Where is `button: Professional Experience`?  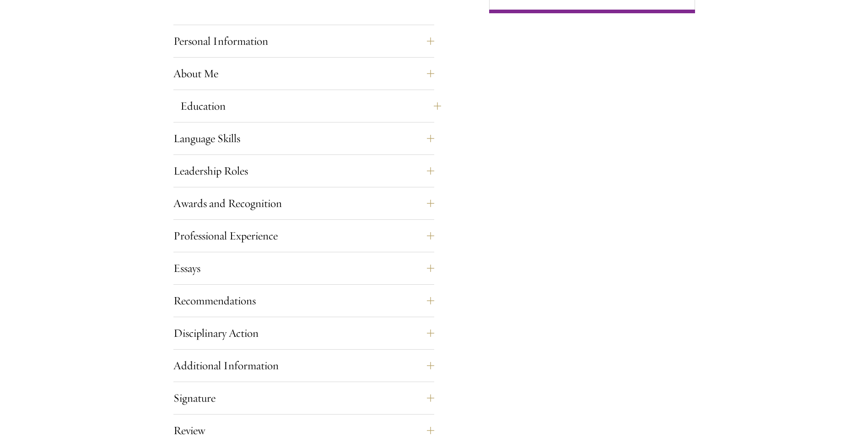 button: Professional Experience is located at coordinates (303, 236).